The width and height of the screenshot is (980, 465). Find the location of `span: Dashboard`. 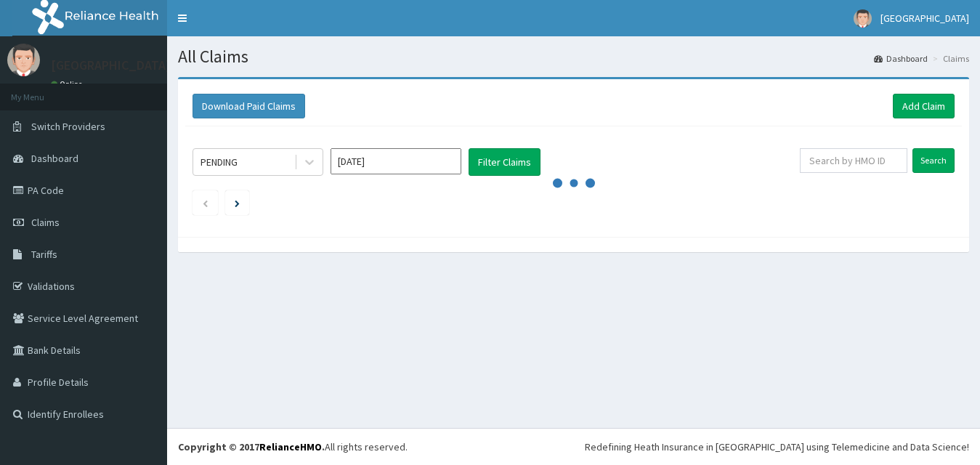

span: Dashboard is located at coordinates (55, 158).